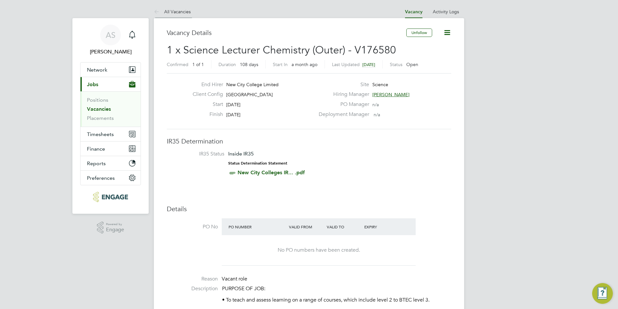  Describe the element at coordinates (280, 64) in the screenshot. I see `label: Start In` at that location.